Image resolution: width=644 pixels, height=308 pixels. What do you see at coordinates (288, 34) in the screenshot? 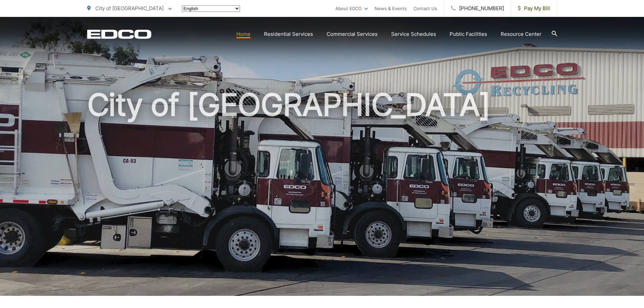
I see `a: Residential Services` at bounding box center [288, 34].